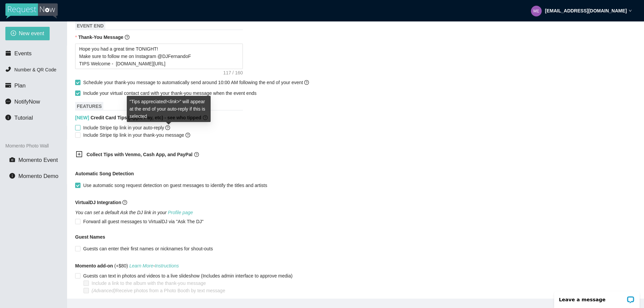 The image size is (644, 308). What do you see at coordinates (137, 135) in the screenshot?
I see `span: Include Stripe tip link in your thank-you message` at bounding box center [137, 135].